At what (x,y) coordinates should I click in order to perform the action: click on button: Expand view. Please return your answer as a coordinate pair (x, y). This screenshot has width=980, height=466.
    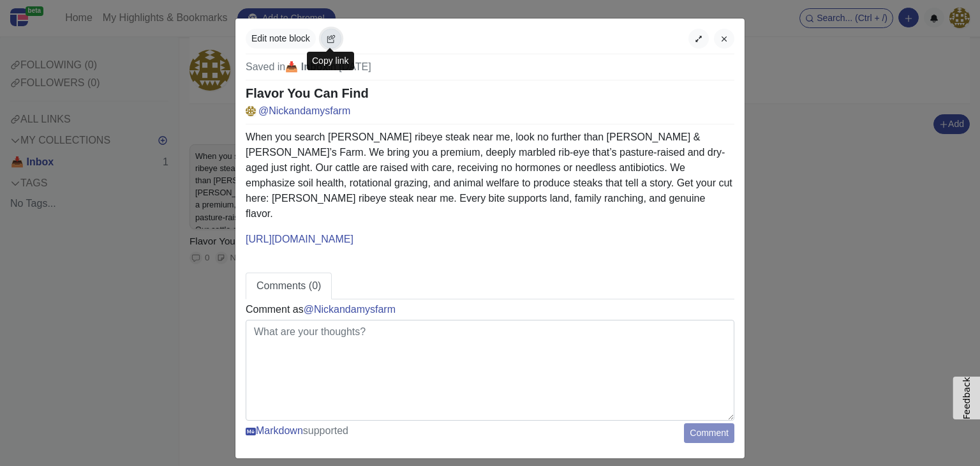
    Looking at the image, I should click on (698, 38).